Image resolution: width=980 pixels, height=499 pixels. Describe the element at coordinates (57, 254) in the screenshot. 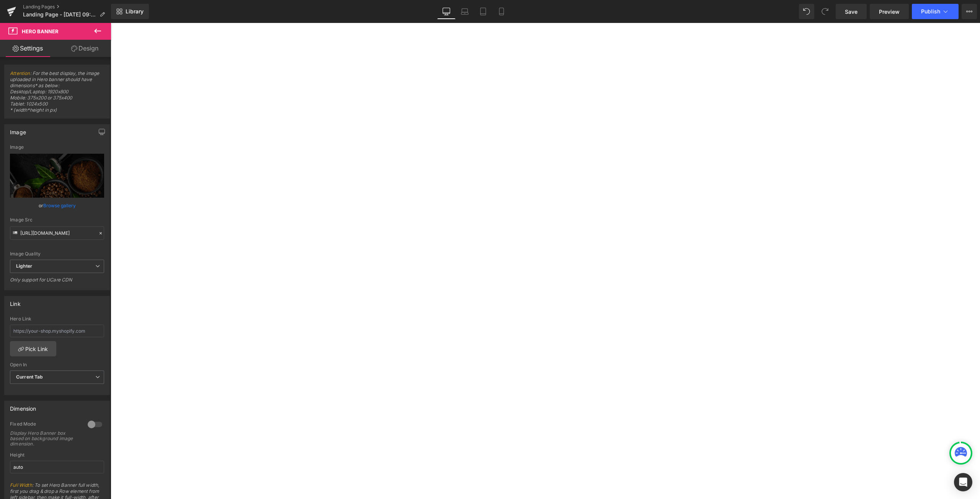

I see `div: Image Quality` at that location.